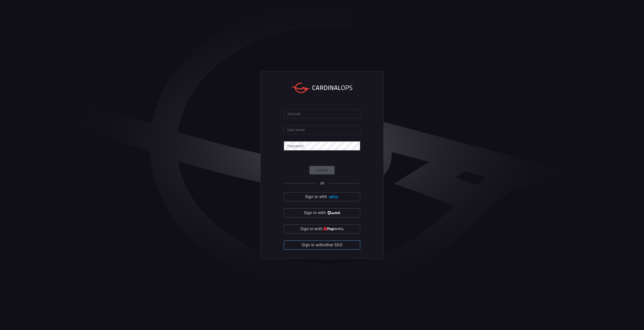 This screenshot has height=330, width=644. What do you see at coordinates (322, 245) in the screenshot?
I see `span: Sign in with other SSO` at bounding box center [322, 245].